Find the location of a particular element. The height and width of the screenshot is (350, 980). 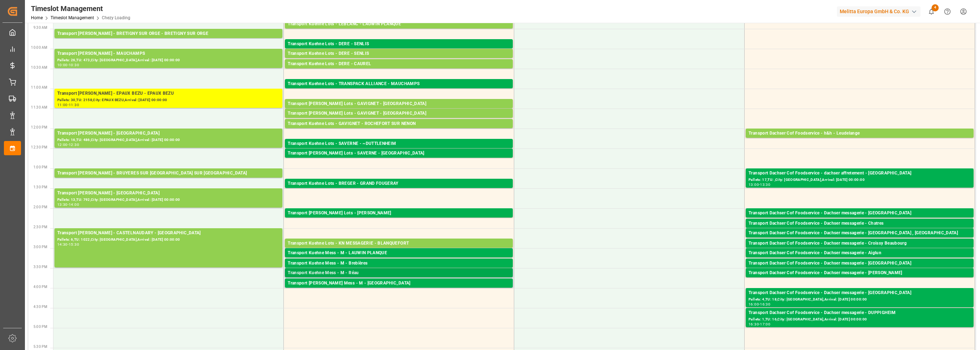

div: 11:00 is located at coordinates (62, 105).